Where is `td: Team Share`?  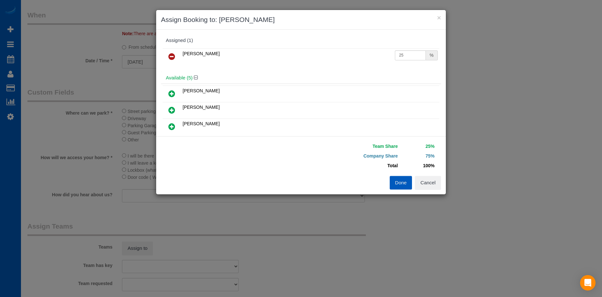 td: Team Share is located at coordinates (353, 146).